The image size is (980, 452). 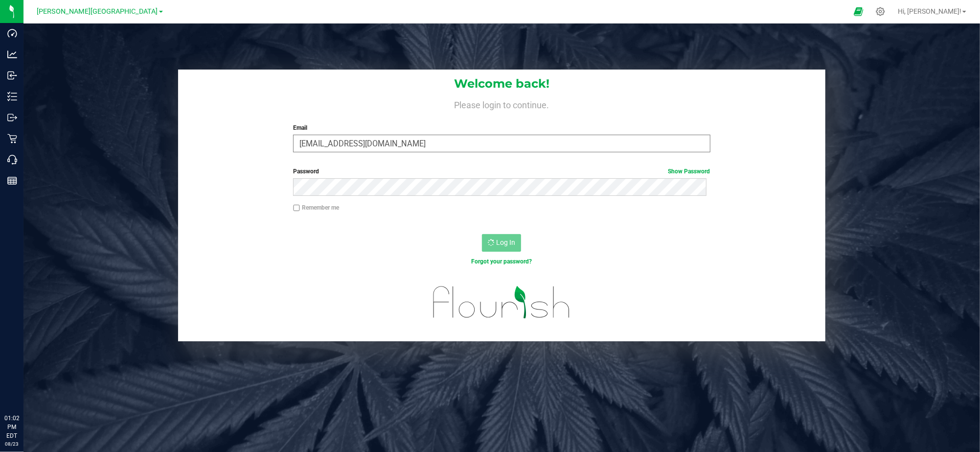 What do you see at coordinates (12, 118) in the screenshot?
I see `inline-svg: Outbound` at bounding box center [12, 118].